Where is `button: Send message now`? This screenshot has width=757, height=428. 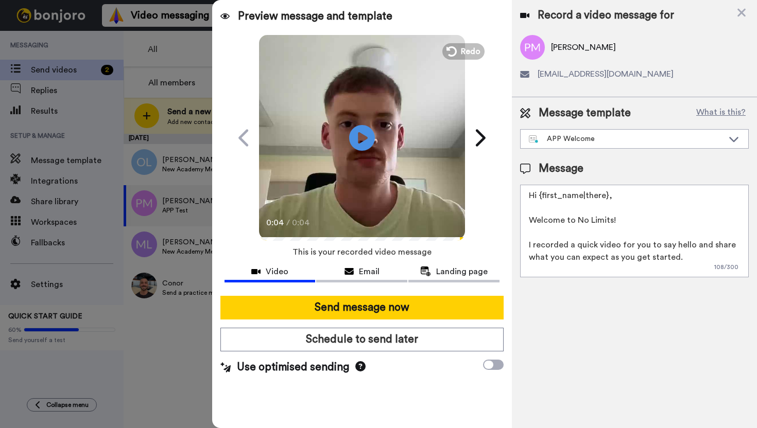
button: Send message now is located at coordinates (362, 308).